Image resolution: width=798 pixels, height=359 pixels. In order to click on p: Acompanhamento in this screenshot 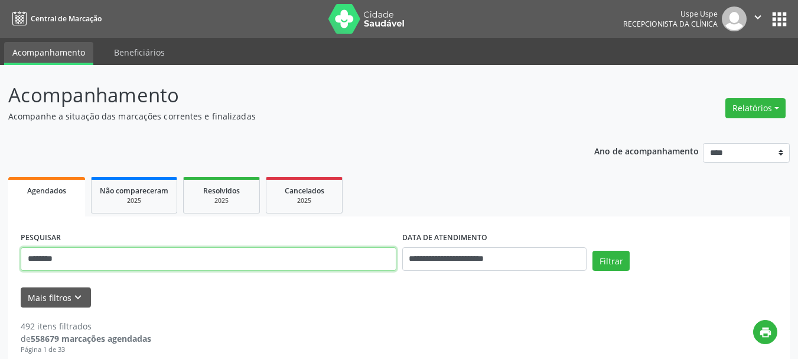, I will do `click(282, 95)`.